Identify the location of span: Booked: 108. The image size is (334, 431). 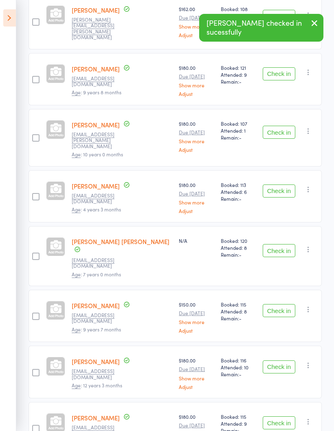
(239, 9).